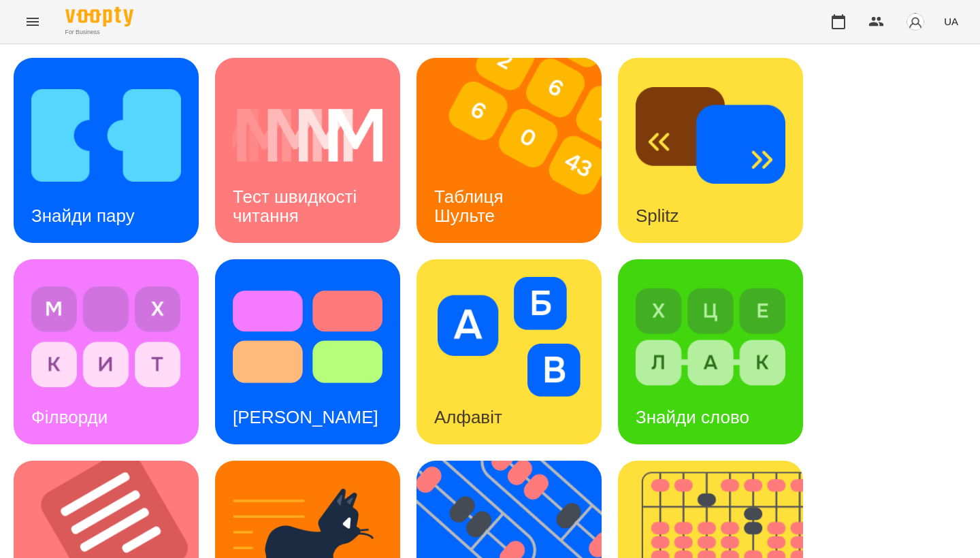  Describe the element at coordinates (83, 216) in the screenshot. I see `h3: Знайди пару` at that location.